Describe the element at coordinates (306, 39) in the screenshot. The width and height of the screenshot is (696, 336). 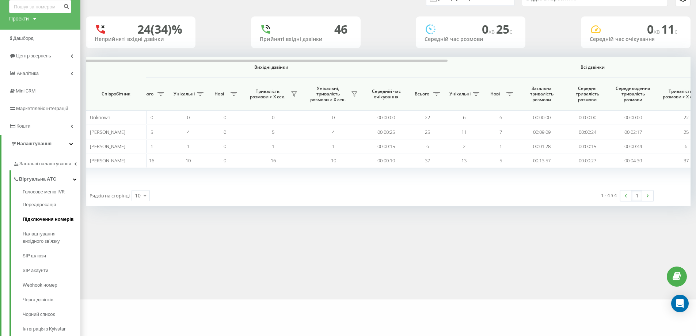
I see `div: Прийняті вхідні дзвінки` at that location.